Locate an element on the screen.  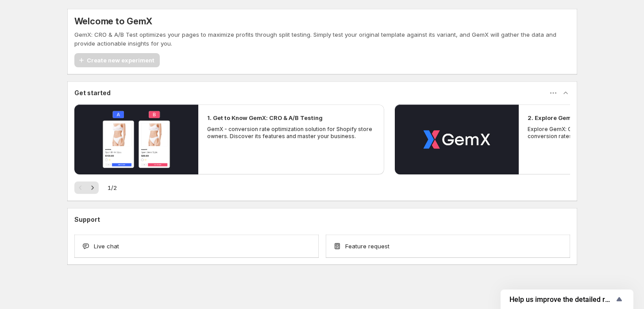
h2: 1. Get to Know GemX: CRO & A/B Testing is located at coordinates (264, 118).